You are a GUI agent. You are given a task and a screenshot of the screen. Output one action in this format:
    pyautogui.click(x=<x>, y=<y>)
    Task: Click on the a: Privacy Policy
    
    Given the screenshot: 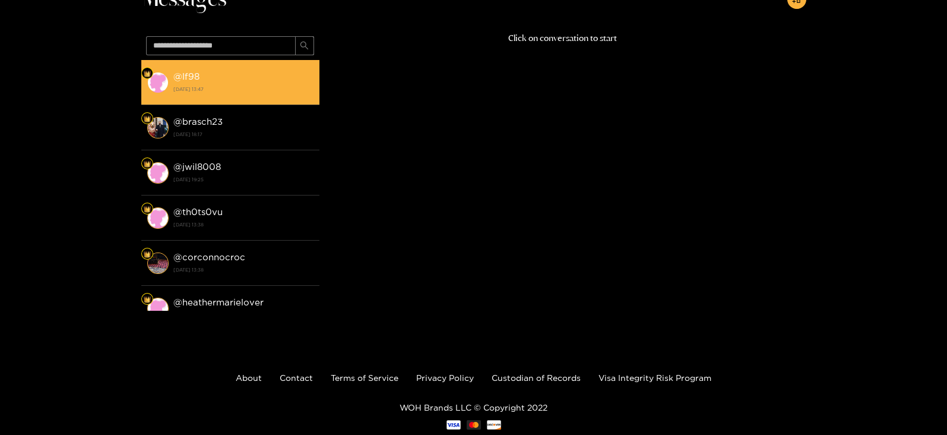 What is the action you would take?
    pyautogui.click(x=445, y=377)
    